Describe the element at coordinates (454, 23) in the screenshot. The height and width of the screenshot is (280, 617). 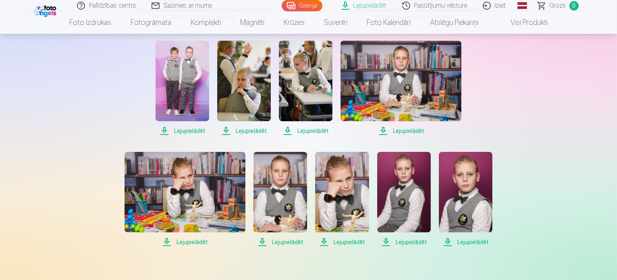
I see `a: Atslēgu piekariņi` at that location.